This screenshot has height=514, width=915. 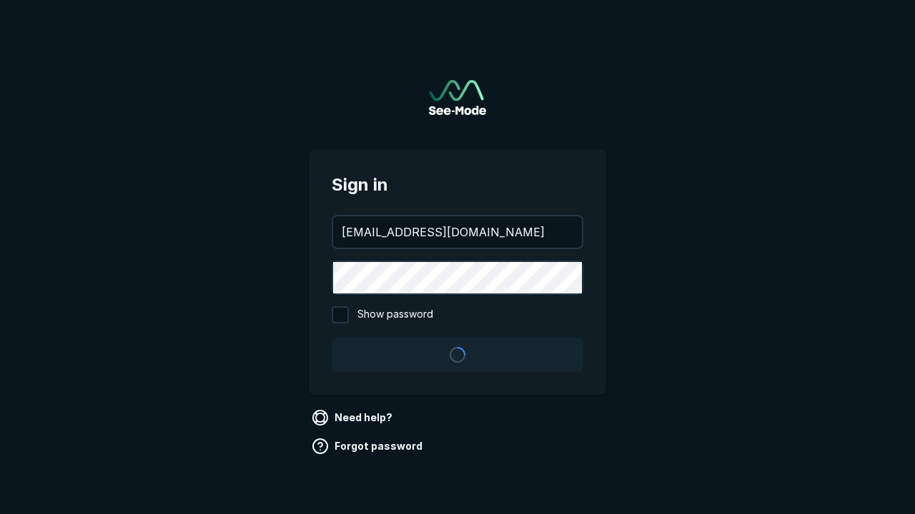 What do you see at coordinates (368, 447) in the screenshot?
I see `a: Forgot password` at bounding box center [368, 447].